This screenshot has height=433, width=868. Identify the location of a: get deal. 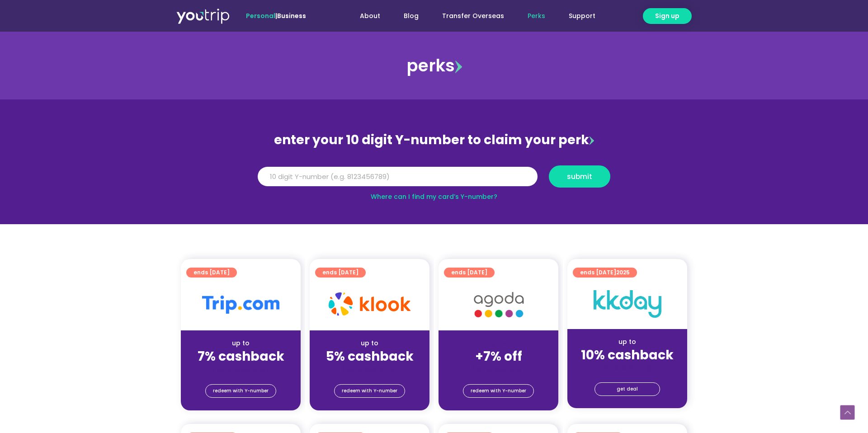
(627, 389).